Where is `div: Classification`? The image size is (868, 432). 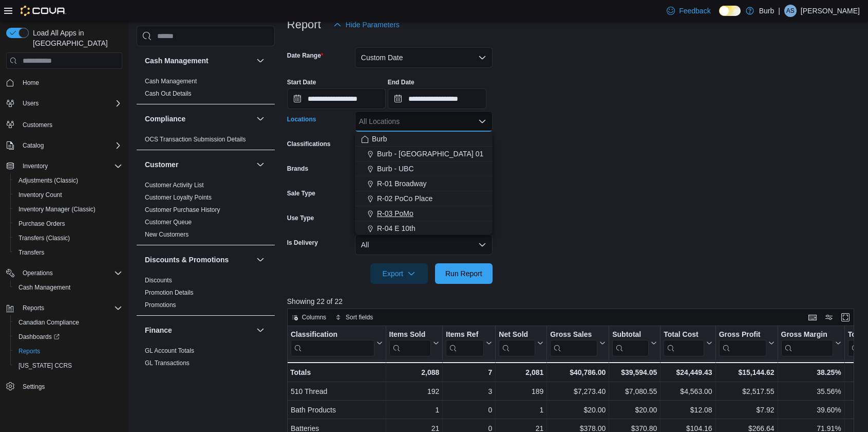
div: Classification is located at coordinates (332, 335).